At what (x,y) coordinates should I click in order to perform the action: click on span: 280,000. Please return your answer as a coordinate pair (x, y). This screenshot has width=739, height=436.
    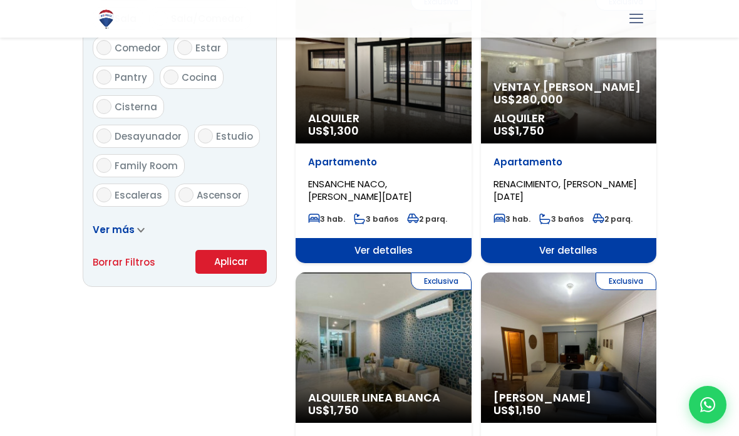
    Looking at the image, I should click on (539, 99).